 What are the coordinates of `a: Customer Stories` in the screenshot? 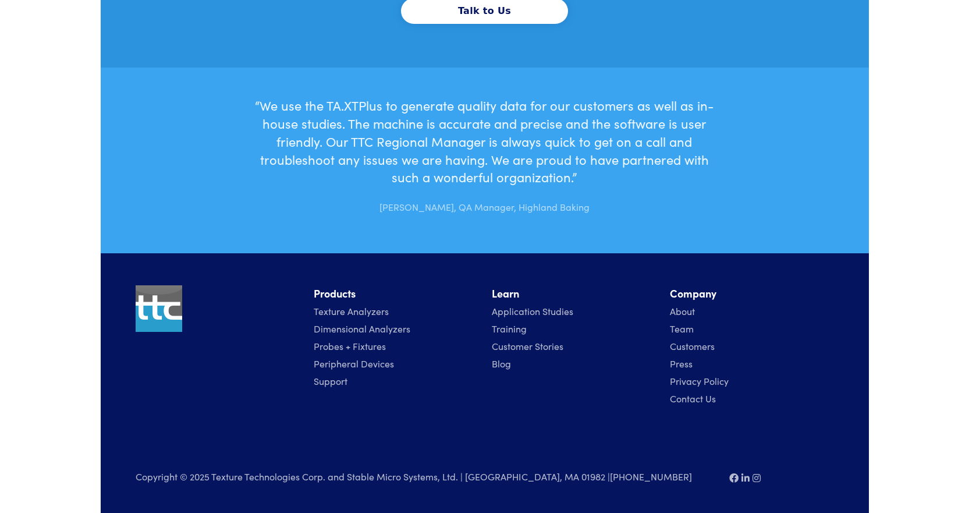 It's located at (527, 346).